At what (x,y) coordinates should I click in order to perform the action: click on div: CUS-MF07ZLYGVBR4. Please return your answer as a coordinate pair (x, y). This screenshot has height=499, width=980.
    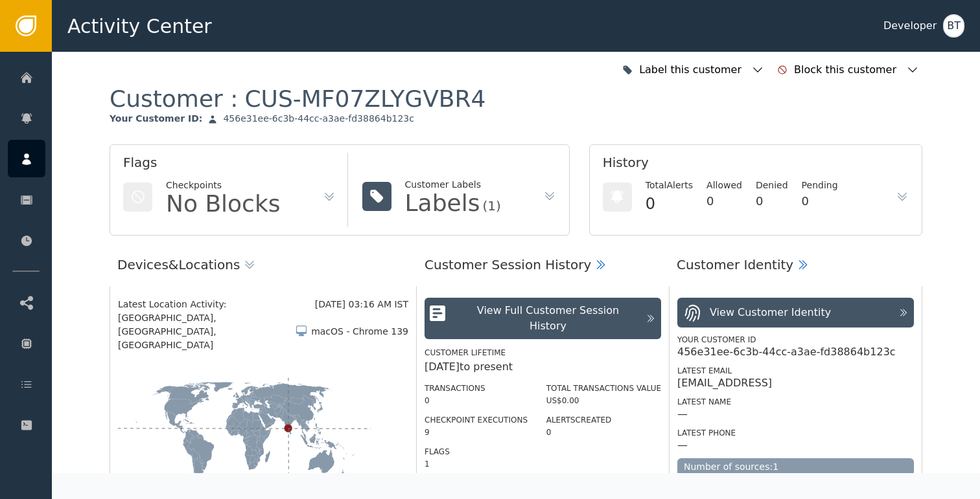
    Looking at the image, I should click on (365, 98).